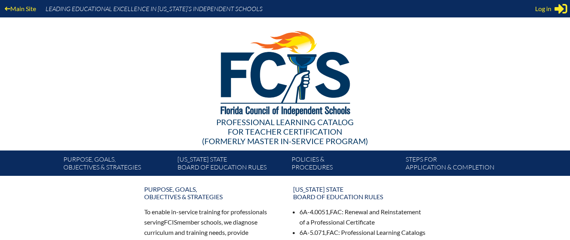 The height and width of the screenshot is (240, 570). What do you see at coordinates (459, 165) in the screenshot?
I see `a: Steps forapplication & completion` at bounding box center [459, 165].